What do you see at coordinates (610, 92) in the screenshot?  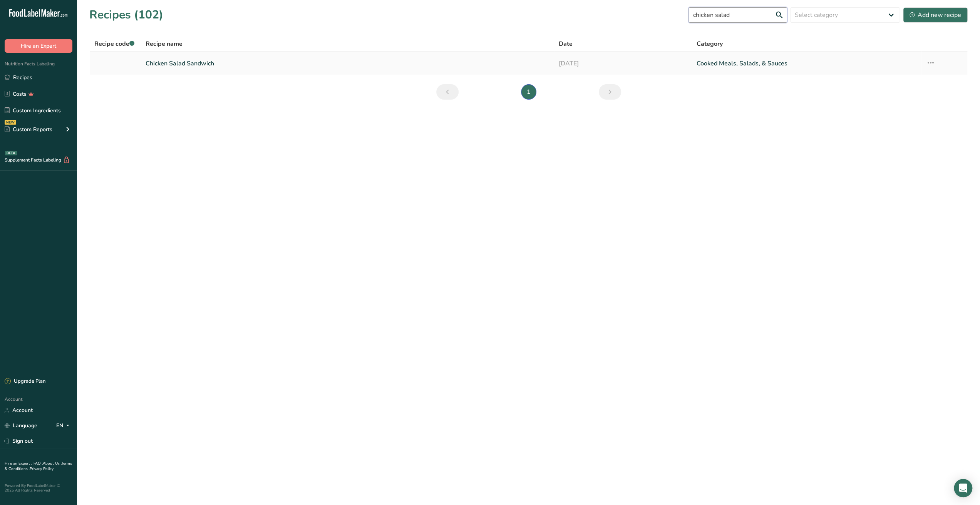 I see `a: Next page` at bounding box center [610, 92].